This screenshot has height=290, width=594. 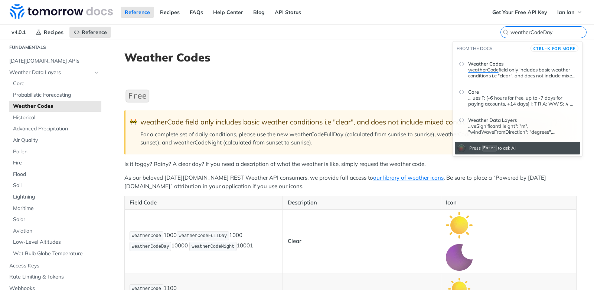 What do you see at coordinates (55, 95) in the screenshot?
I see `a: Probabilistic Forecasting` at bounding box center [55, 95].